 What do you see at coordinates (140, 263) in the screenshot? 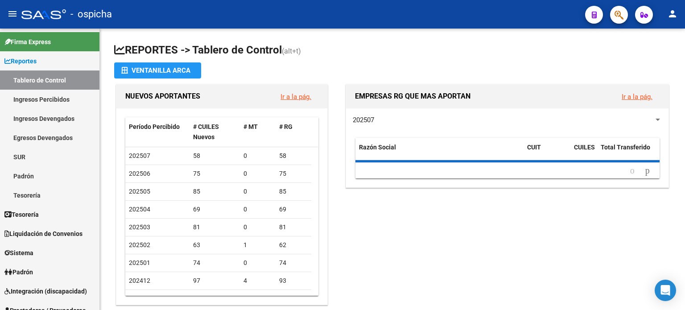
I see `span: 202501` at bounding box center [140, 263].